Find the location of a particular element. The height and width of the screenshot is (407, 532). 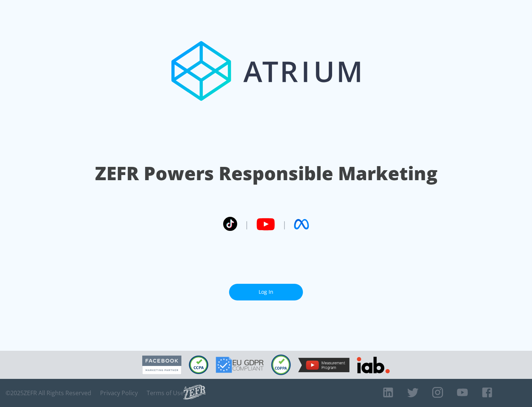

img: IAB is located at coordinates (373, 364).